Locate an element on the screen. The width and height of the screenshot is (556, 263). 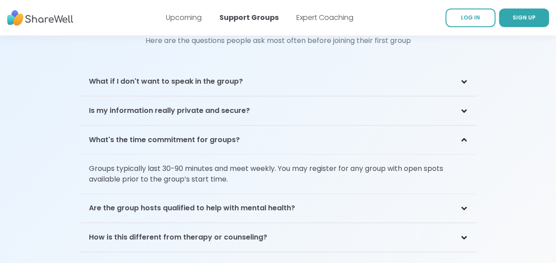
h3: How is this different from therapy or counseling? is located at coordinates (178, 237).